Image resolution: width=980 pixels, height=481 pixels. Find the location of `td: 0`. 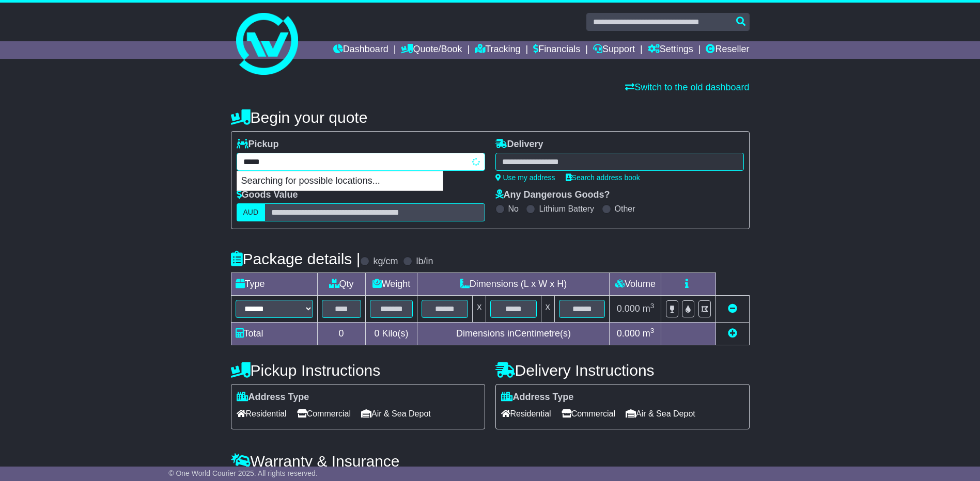

td: 0 is located at coordinates (340, 334).